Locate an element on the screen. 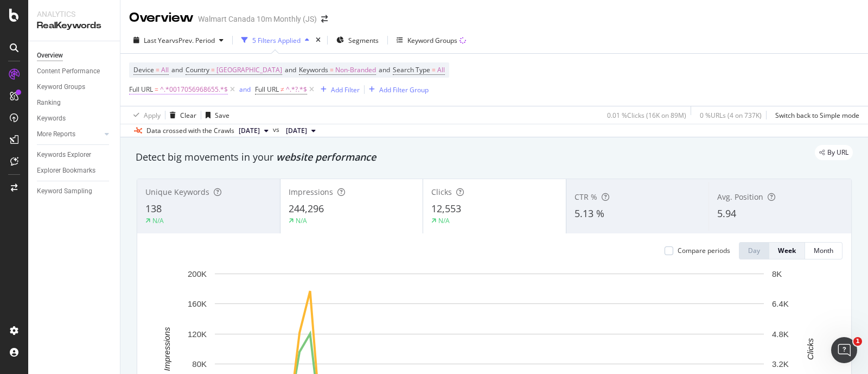 The image size is (868, 374). button: Last YearvsPrev. Period is located at coordinates (178, 40).